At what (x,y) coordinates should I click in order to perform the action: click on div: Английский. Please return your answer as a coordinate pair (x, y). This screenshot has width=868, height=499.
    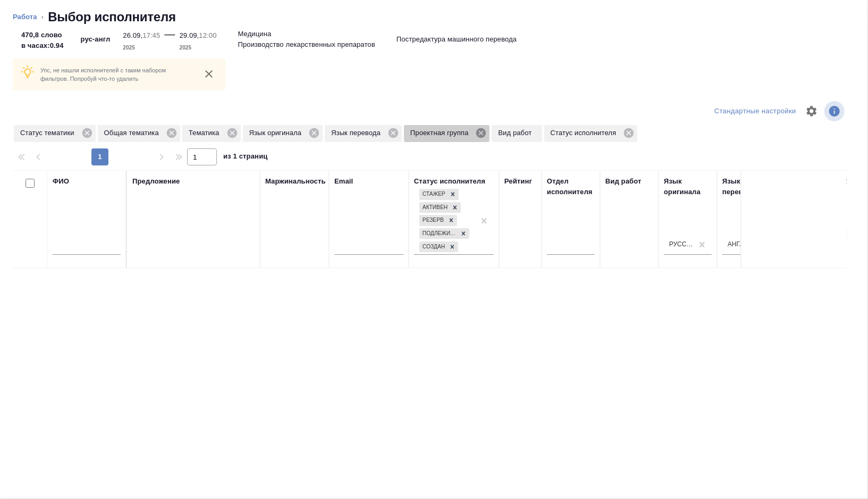
    Looking at the image, I should click on (740, 244).